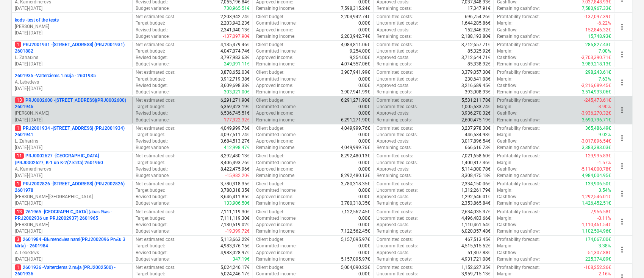 This screenshot has width=644, height=278. I want to click on p: 3,646,411.85€, so click(235, 197).